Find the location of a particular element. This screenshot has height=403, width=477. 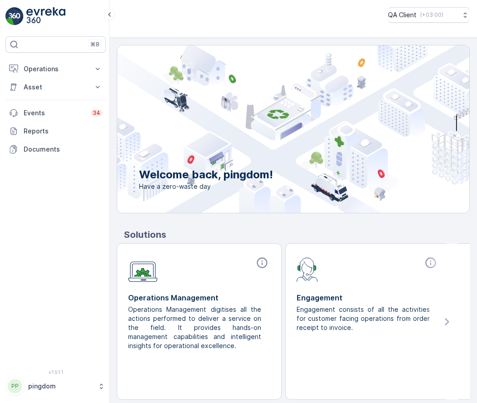

p: Solutions is located at coordinates (296, 235).